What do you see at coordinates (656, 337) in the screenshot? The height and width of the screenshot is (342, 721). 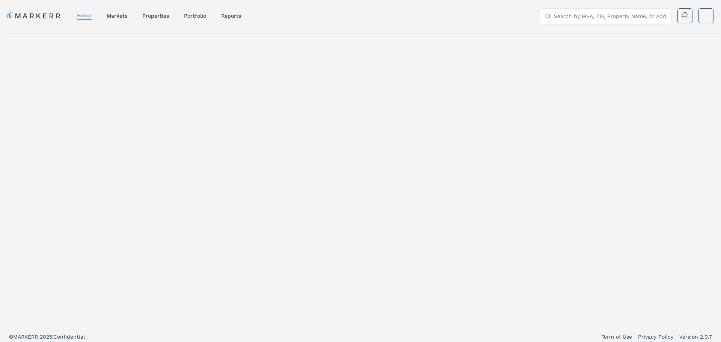 I see `a: Privacy Policy` at bounding box center [656, 337].